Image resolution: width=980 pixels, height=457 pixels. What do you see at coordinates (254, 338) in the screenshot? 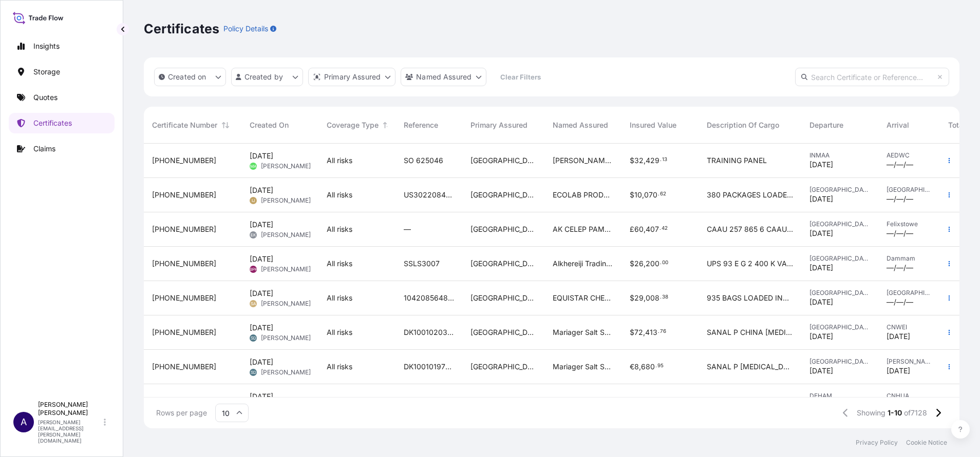
I see `span: SD` at bounding box center [254, 338].